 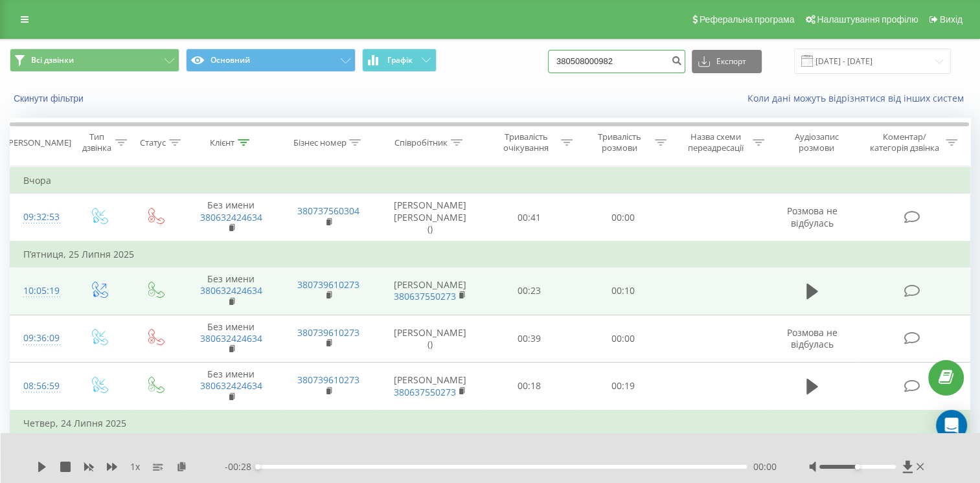 What do you see at coordinates (952, 426) in the screenshot?
I see `div: Open Intercom Messenger` at bounding box center [952, 426].